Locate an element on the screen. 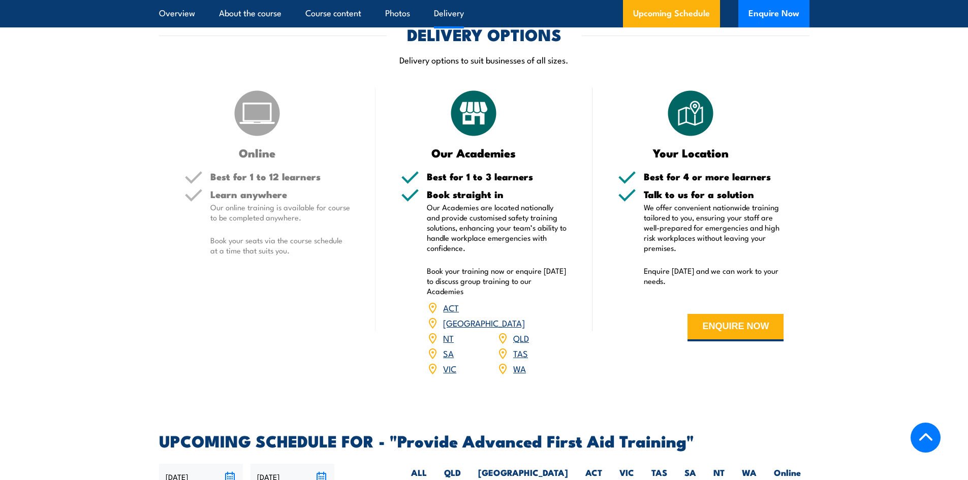 This screenshot has width=968, height=480. p: Our Academies are located nationally and provide customised safety training solutions, enhancing ... is located at coordinates (497, 228).